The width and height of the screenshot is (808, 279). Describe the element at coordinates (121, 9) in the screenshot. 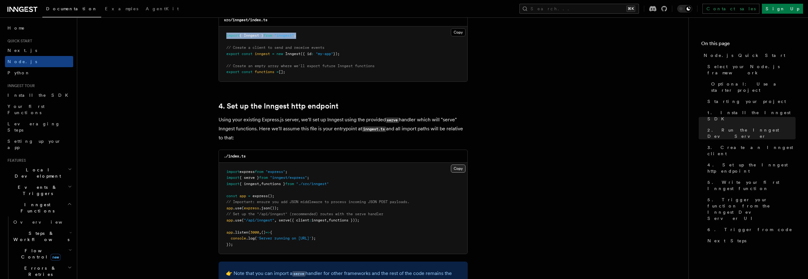

I see `a: Examples` at that location.